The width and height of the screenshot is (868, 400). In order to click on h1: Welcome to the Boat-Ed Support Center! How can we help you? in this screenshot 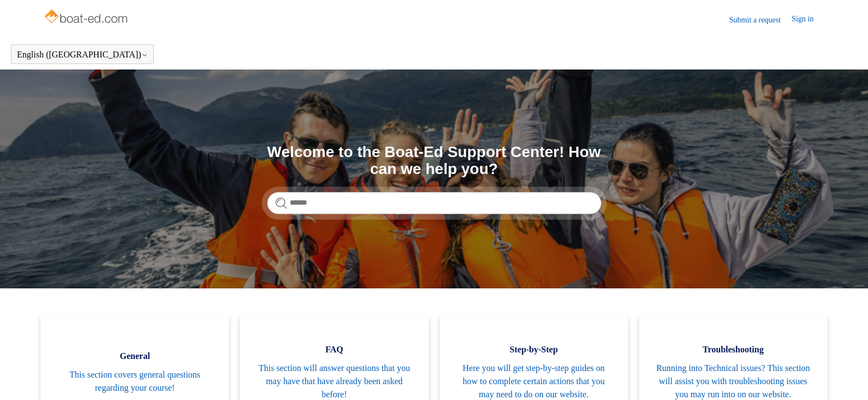, I will do `click(434, 161)`.